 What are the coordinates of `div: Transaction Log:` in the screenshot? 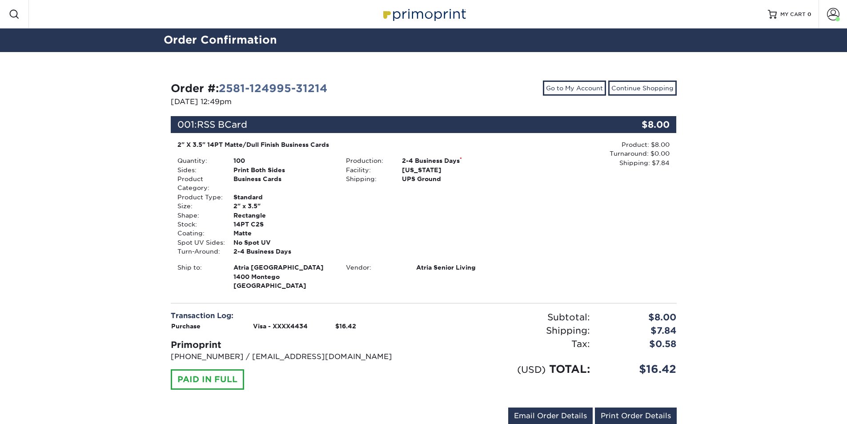 It's located at (294, 316).